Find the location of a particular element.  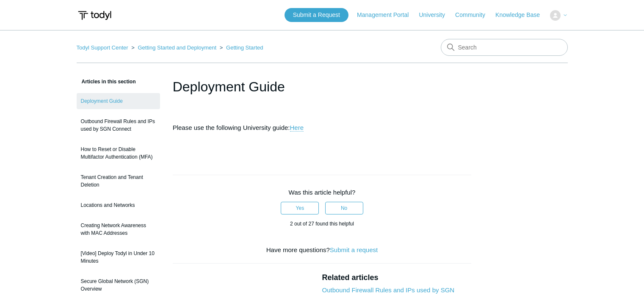

a: Todyl Support Center is located at coordinates (102, 47).